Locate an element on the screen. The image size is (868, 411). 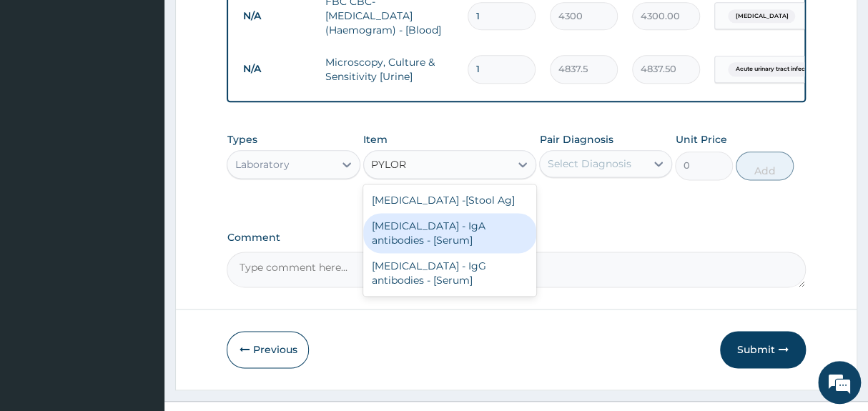
label: Item is located at coordinates (376, 139).